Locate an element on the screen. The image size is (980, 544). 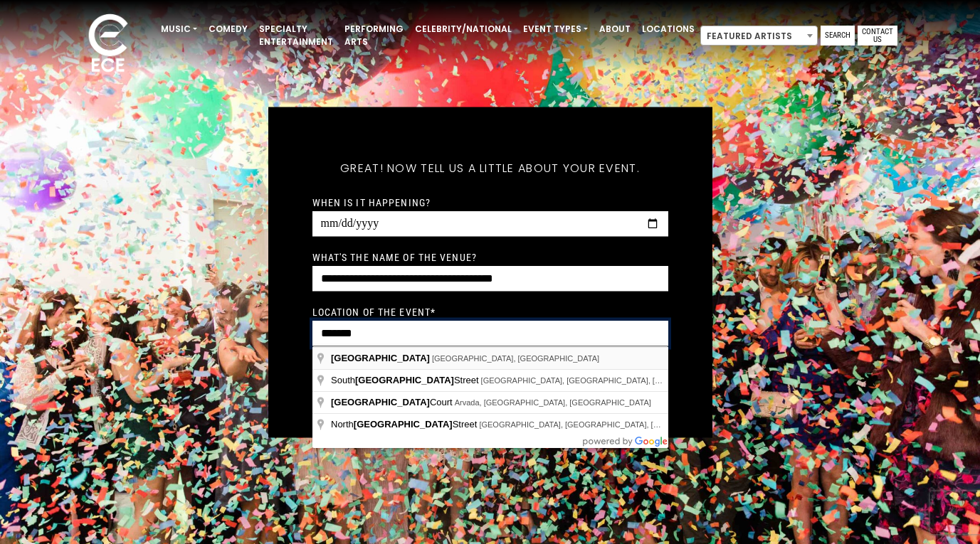
a: Locations is located at coordinates (668, 29).